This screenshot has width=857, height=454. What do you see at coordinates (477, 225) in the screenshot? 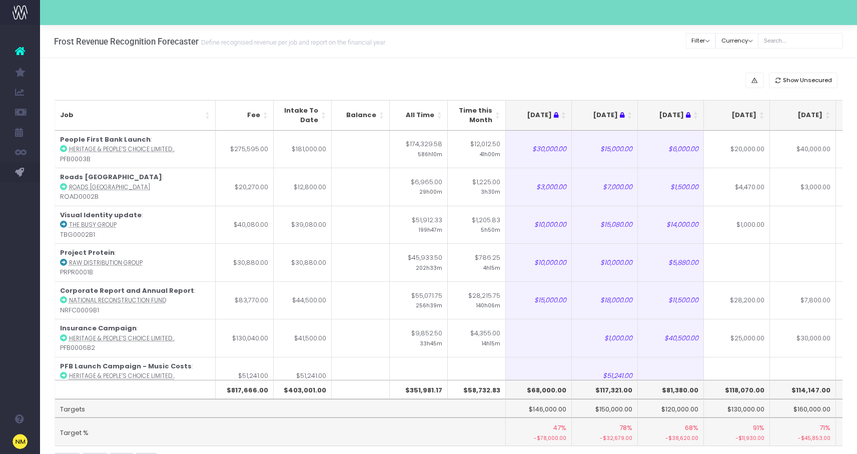
I see `td: $1,205.83` at bounding box center [477, 225].